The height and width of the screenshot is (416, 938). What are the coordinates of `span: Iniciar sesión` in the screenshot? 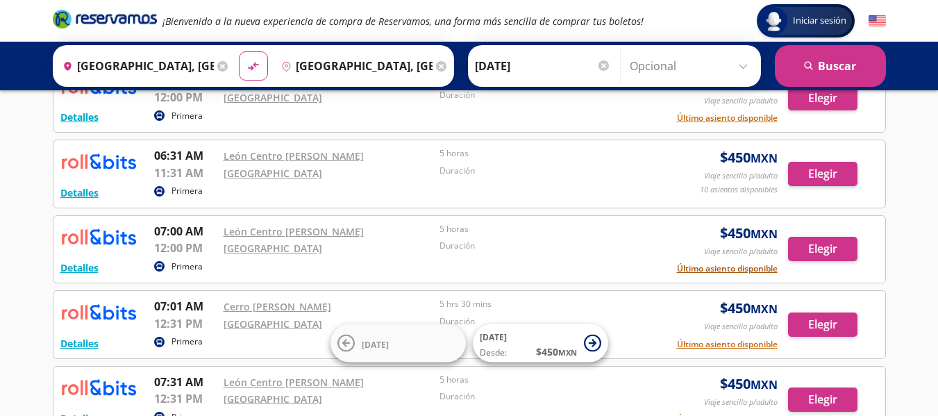 It's located at (819, 21).